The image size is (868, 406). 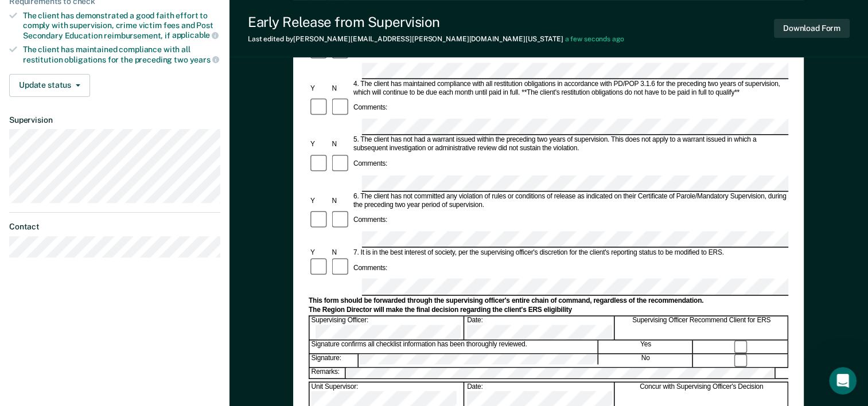 What do you see at coordinates (647, 361) in the screenshot?
I see `div: No` at bounding box center [647, 361].